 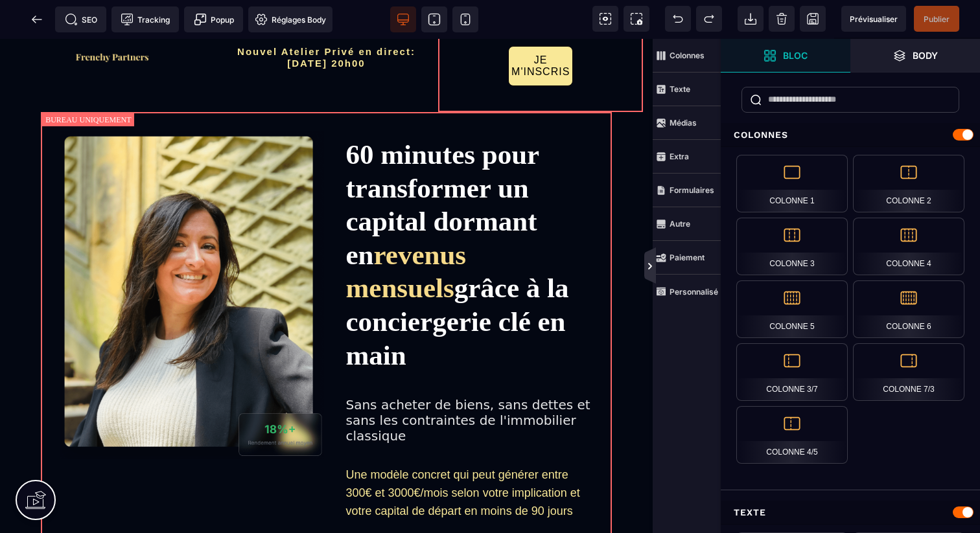 What do you see at coordinates (795, 55) in the screenshot?
I see `strong: Bloc` at bounding box center [795, 55].